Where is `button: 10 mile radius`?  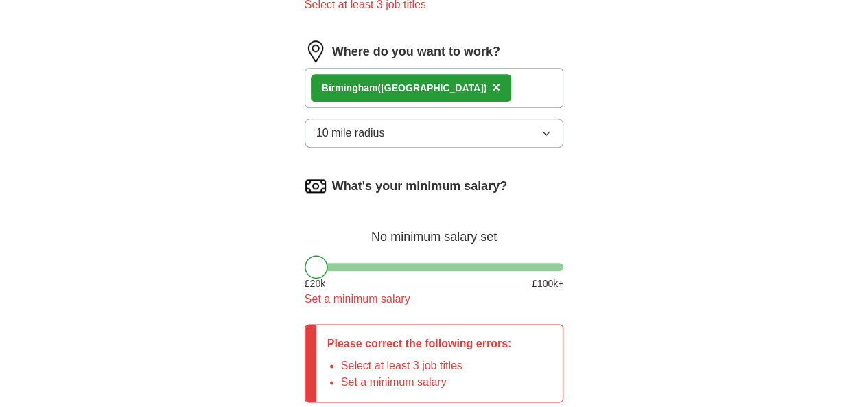 button: 10 mile radius is located at coordinates (434, 133).